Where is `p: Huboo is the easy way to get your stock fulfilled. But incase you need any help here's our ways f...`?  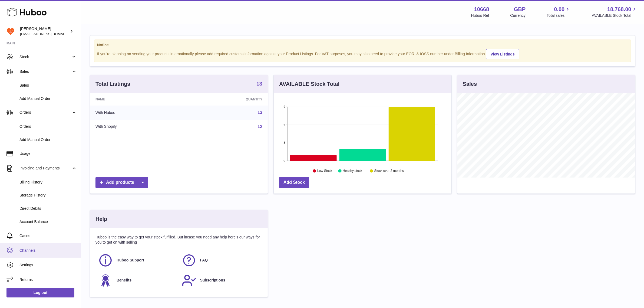 p: Huboo is the easy way to get your stock fulfilled. But incase you need any help here's our ways f... is located at coordinates (179, 240).